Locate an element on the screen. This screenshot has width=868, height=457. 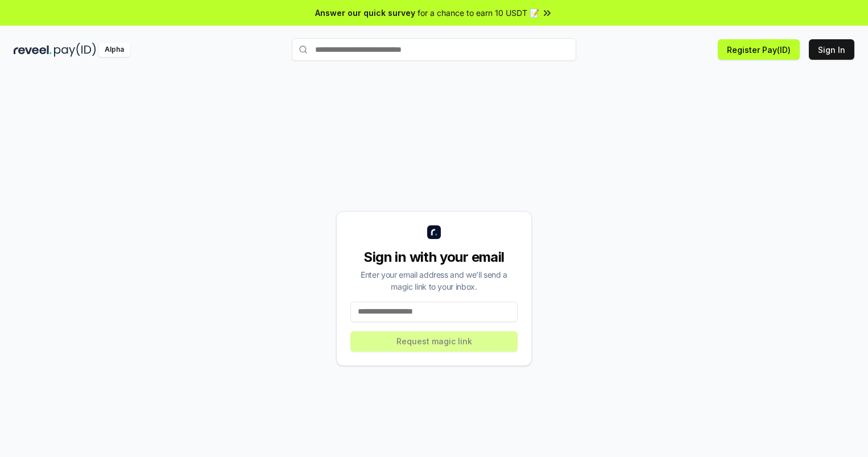
img: pay_id is located at coordinates (75, 49).